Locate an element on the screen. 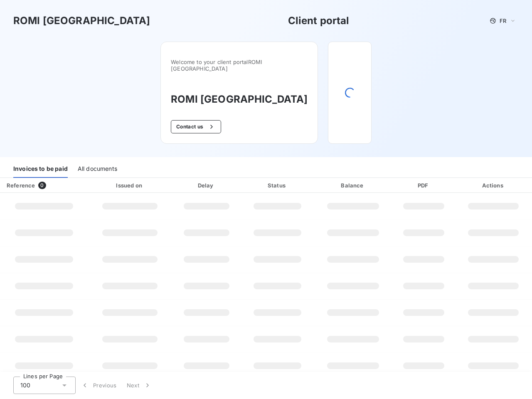  div: Delay is located at coordinates (206, 186).